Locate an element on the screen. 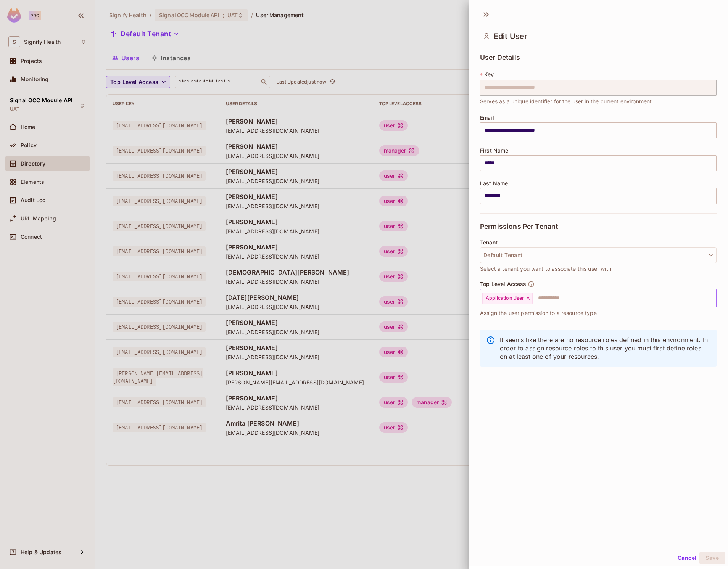  span: Tenant is located at coordinates (489, 243).